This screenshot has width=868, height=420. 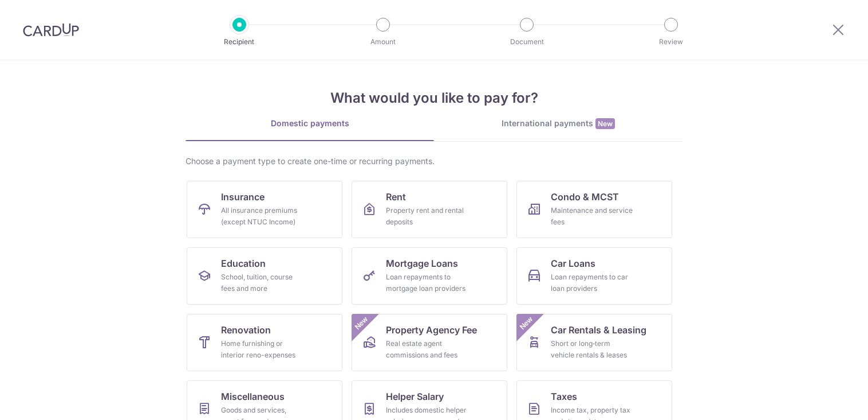 What do you see at coordinates (262, 283) in the screenshot?
I see `div: School, tuition, course fees and more` at bounding box center [262, 283].